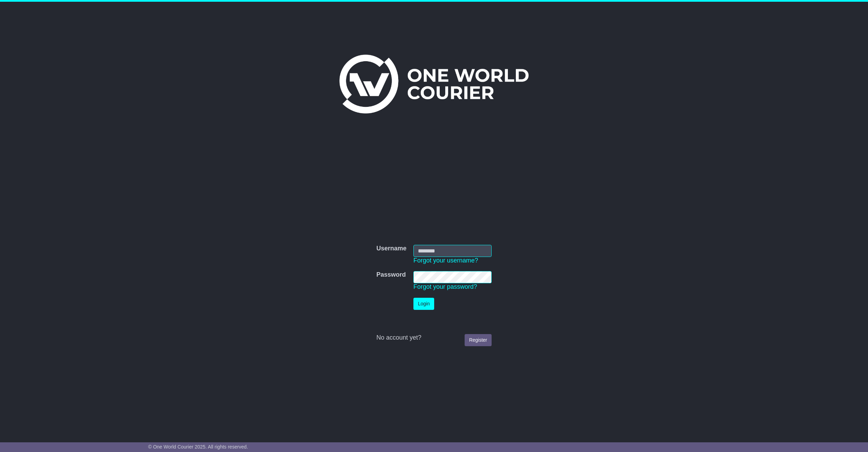  Describe the element at coordinates (423, 304) in the screenshot. I see `button: Login` at that location.